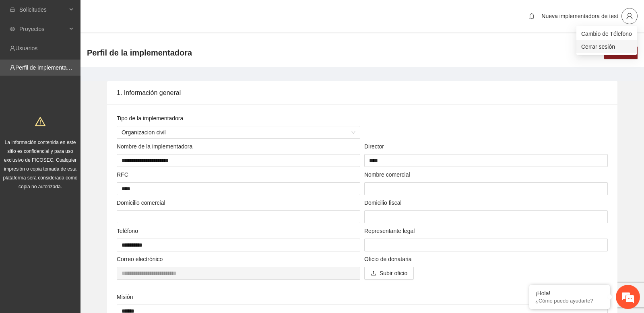 The height and width of the screenshot is (313, 644). Describe the element at coordinates (88, 46) in the screenshot. I see `div: Chatee con nosotros ahora` at that location.